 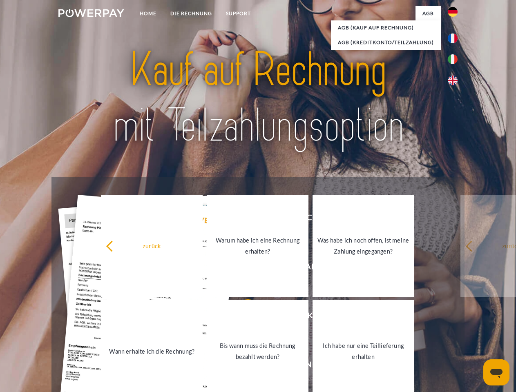 What do you see at coordinates (453, 59) in the screenshot?
I see `img: it` at bounding box center [453, 59].